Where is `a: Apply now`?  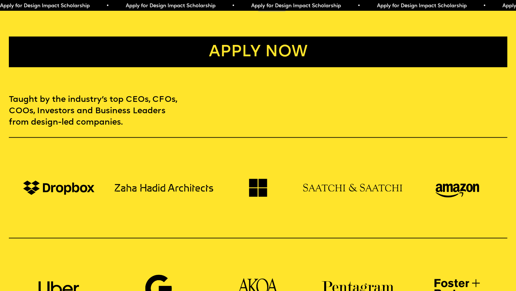
a: Apply now is located at coordinates (258, 52).